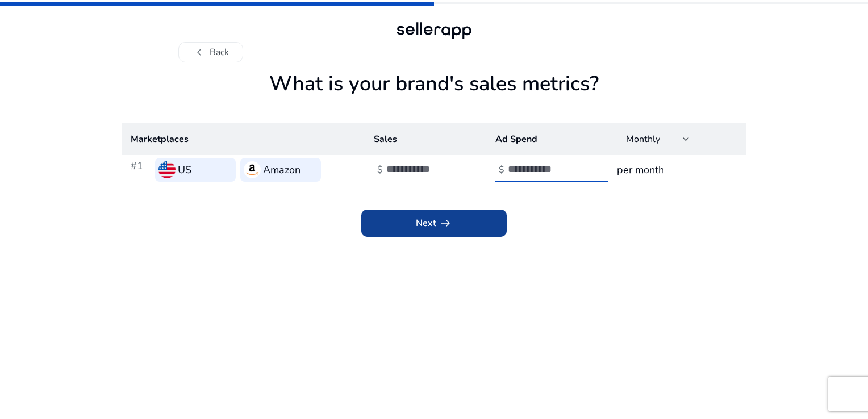  What do you see at coordinates (434, 97) in the screenshot?
I see `h1: What is your brand's sales metrics?` at bounding box center [434, 97].